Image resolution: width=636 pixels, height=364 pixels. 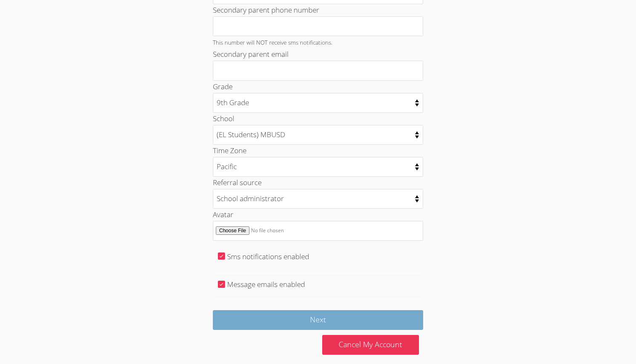 I want to click on small: This number will NOT receive sms notifications., so click(x=273, y=42).